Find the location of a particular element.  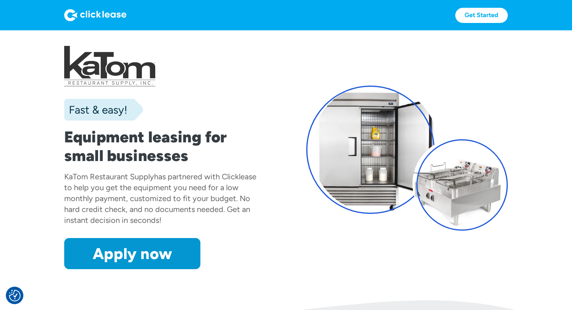

h1: Equipment leasing for small businesses is located at coordinates (165, 146).